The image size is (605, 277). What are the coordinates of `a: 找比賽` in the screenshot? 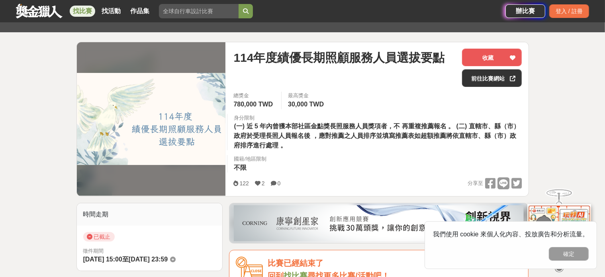 It's located at (82, 11).